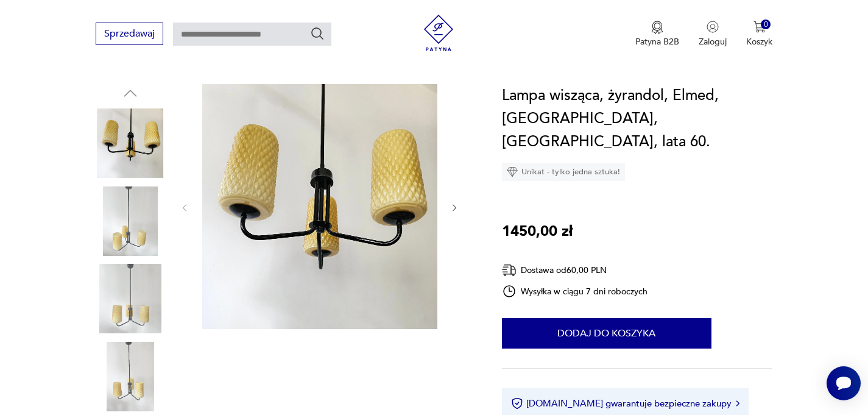 The height and width of the screenshot is (415, 868). I want to click on button: Szukaj, so click(318, 33).